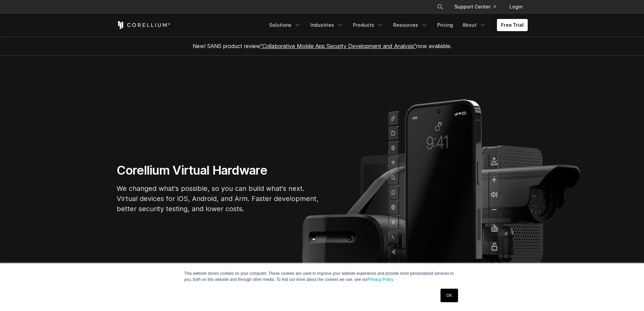  Describe the element at coordinates (474, 25) in the screenshot. I see `a: About` at that location.